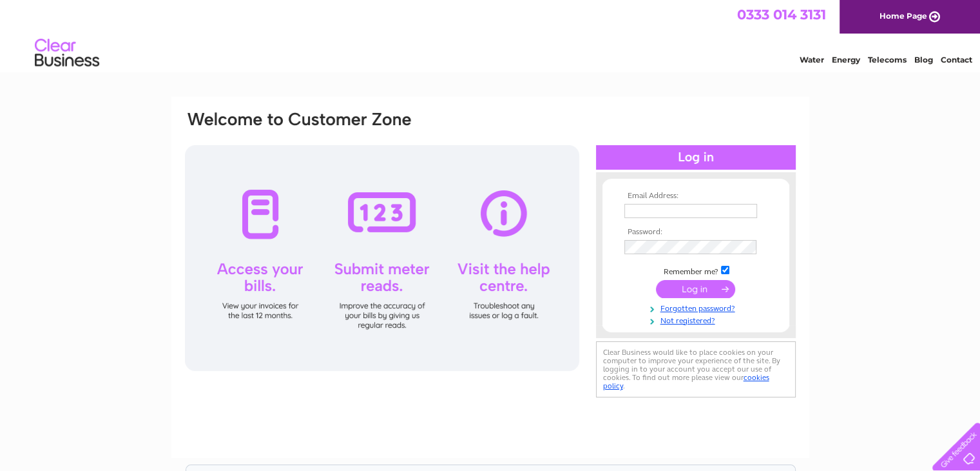  Describe the element at coordinates (924, 60) in the screenshot. I see `a: Blog` at that location.